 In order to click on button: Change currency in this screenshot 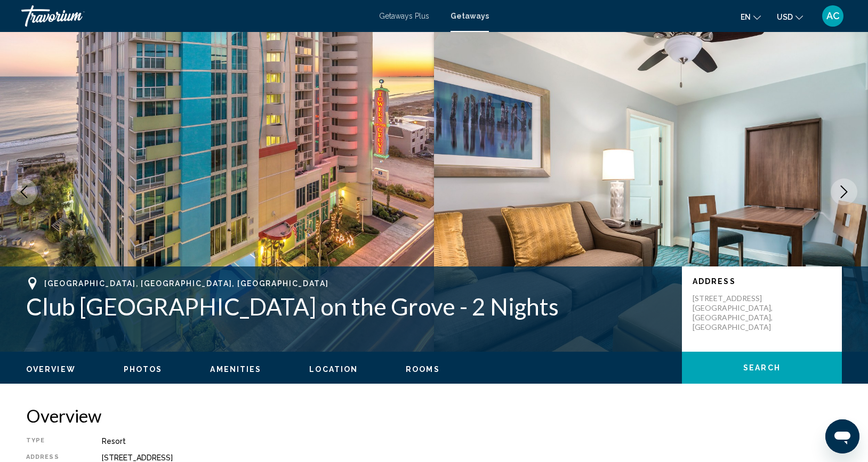, I will do `click(789, 16)`.